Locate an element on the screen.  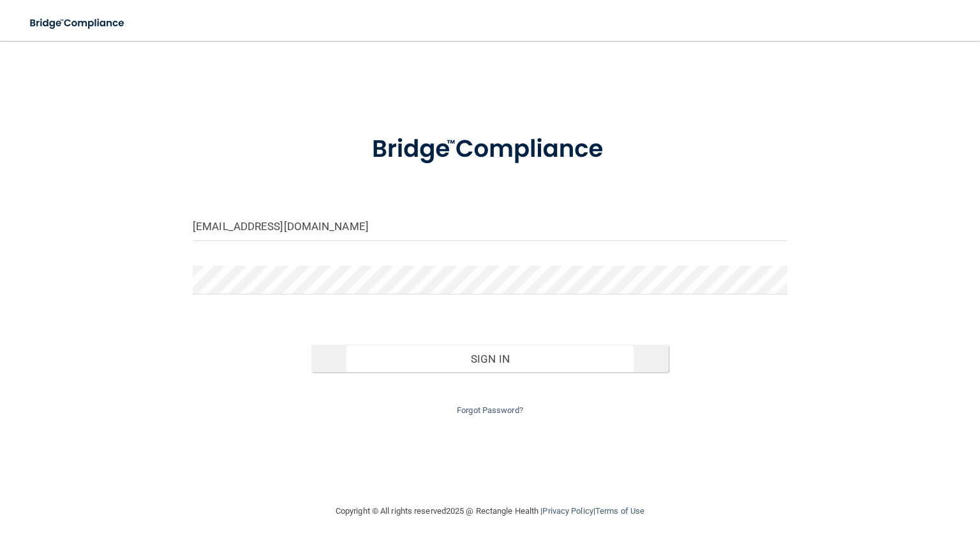
a: Forgot Password? is located at coordinates (490, 410).